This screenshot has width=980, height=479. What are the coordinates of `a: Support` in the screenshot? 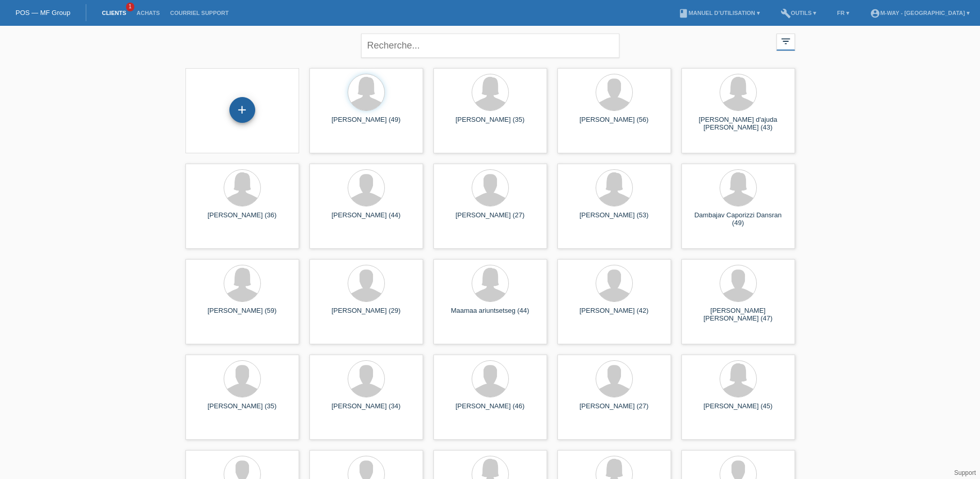 It's located at (964, 472).